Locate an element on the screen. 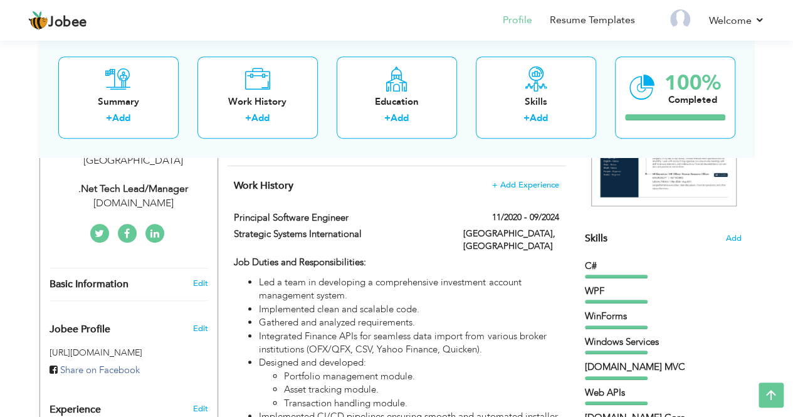 The width and height of the screenshot is (793, 417). li: Asset tracking module. is located at coordinates (421, 389).